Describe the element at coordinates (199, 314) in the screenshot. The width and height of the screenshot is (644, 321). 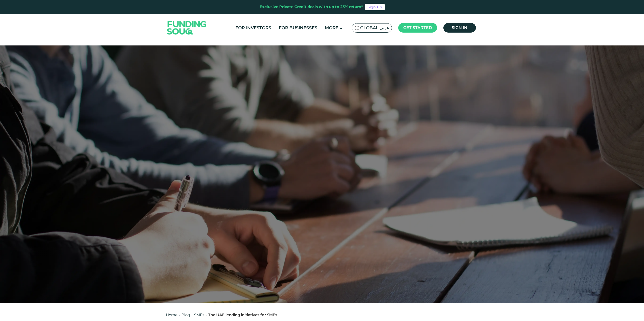
I see `a: SMEs` at that location.